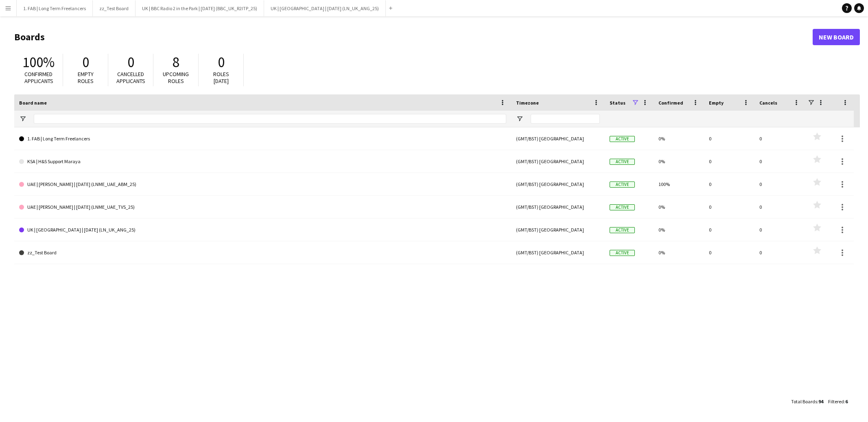 The height and width of the screenshot is (422, 868). What do you see at coordinates (617, 102) in the screenshot?
I see `span: Status` at bounding box center [617, 102].